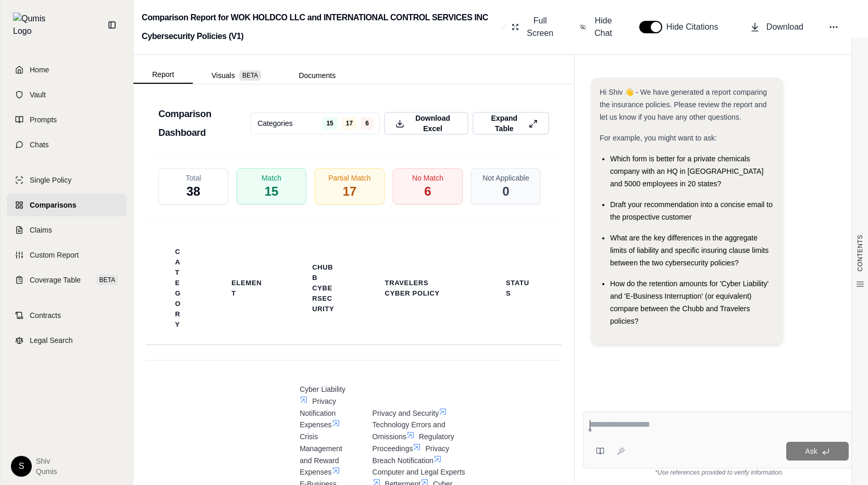 This screenshot has height=485, width=868. Describe the element at coordinates (317, 75) in the screenshot. I see `button: Documents` at that location.